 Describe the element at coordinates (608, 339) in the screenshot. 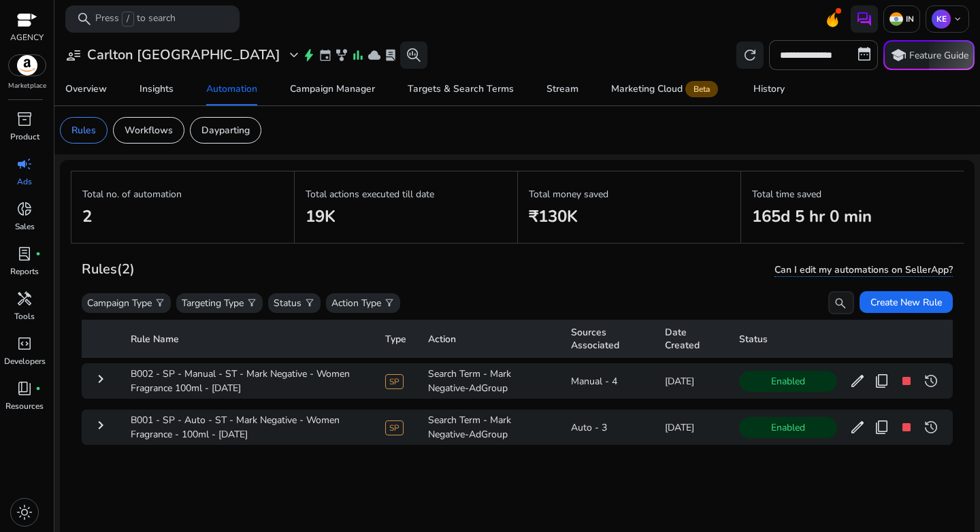

I see `th: Sources Associated` at that location.